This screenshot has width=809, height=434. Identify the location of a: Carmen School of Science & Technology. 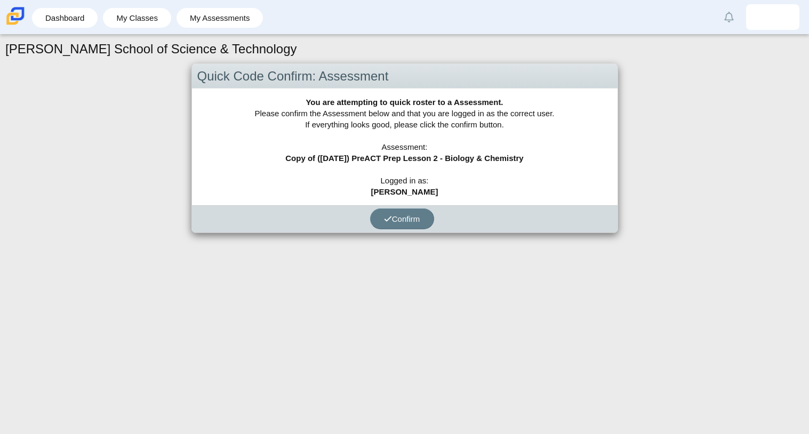
(15, 24).